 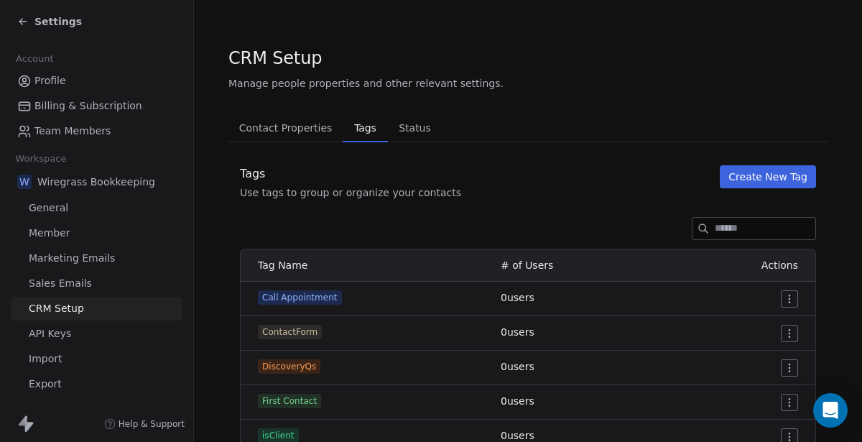 I want to click on span: Workspace, so click(x=41, y=159).